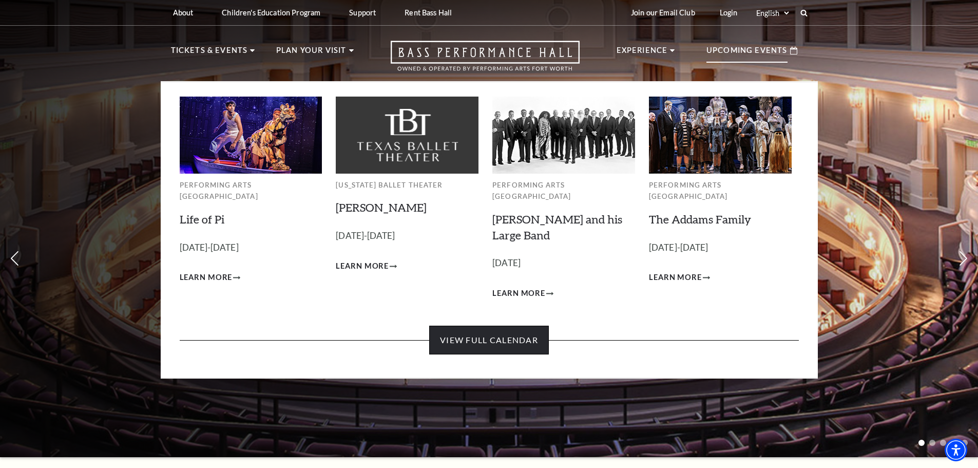 The image size is (978, 468). Describe the element at coordinates (407, 134) in the screenshot. I see `img: Texas Ballet Theater` at that location.